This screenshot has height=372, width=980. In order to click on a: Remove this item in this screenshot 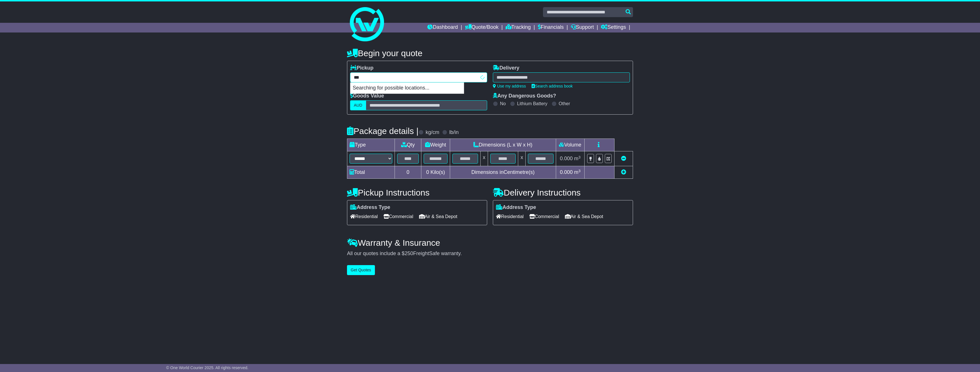, I will do `click(624, 159)`.